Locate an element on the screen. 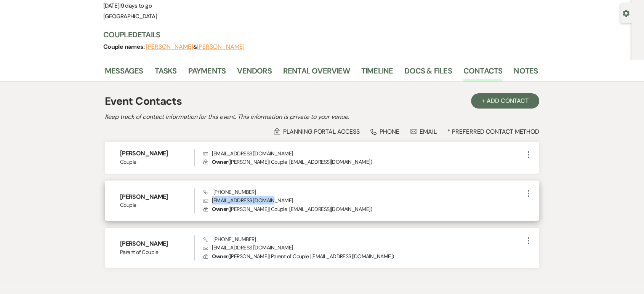 The width and height of the screenshot is (644, 294). span: Couple names: is located at coordinates (124, 47).